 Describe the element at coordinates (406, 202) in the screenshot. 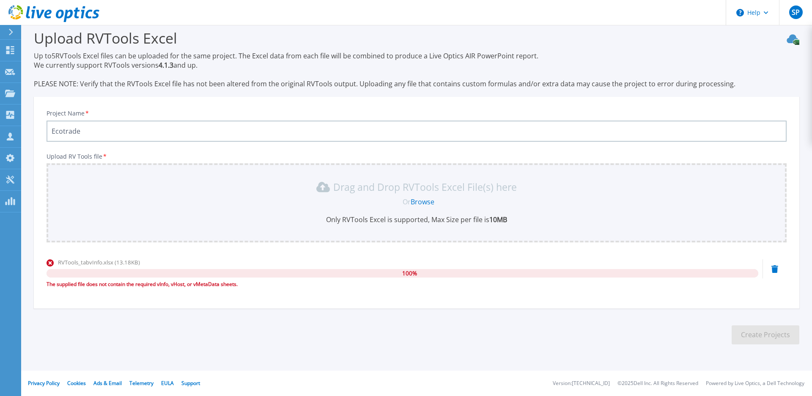

I see `span: Or` at that location.